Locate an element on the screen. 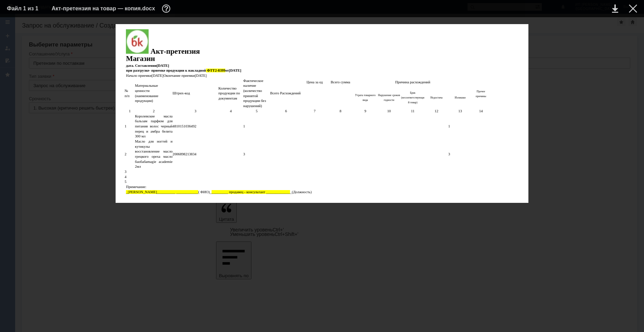 This screenshot has height=332, width=644. span: ФТТ2-8399 is located at coordinates (216, 70).